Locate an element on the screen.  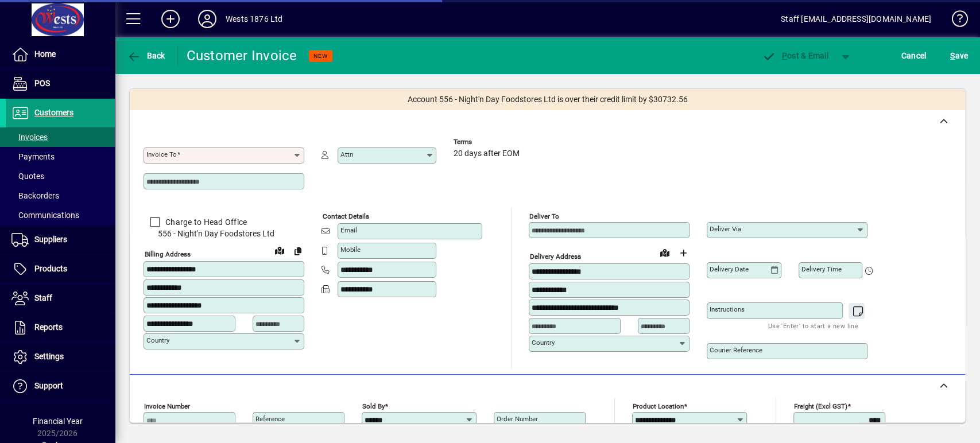
span: S is located at coordinates (952, 55).